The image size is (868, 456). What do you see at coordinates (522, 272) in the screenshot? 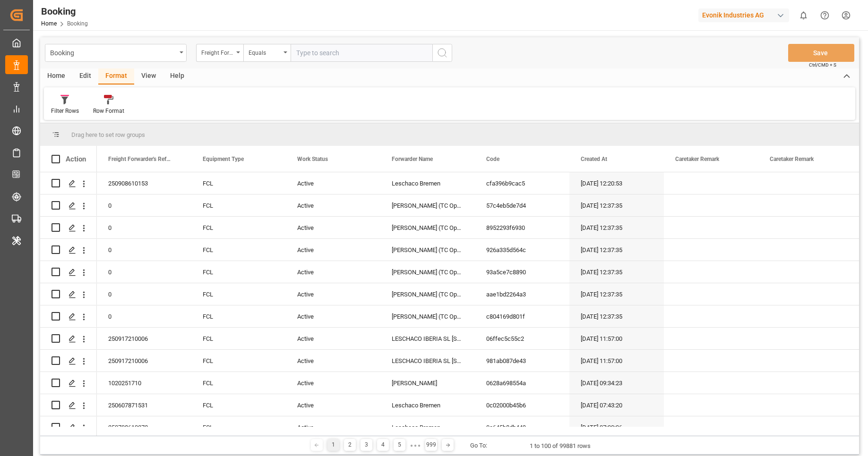
I see `div: 93a5ce7c8890` at bounding box center [522, 272].